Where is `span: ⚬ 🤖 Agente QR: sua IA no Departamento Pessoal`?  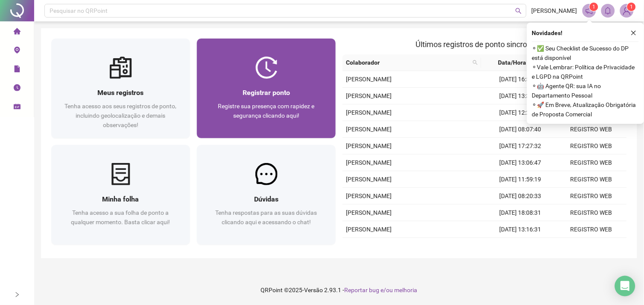 span: ⚬ 🤖 Agente QR: sua IA no Departamento Pessoal is located at coordinates (586, 91).